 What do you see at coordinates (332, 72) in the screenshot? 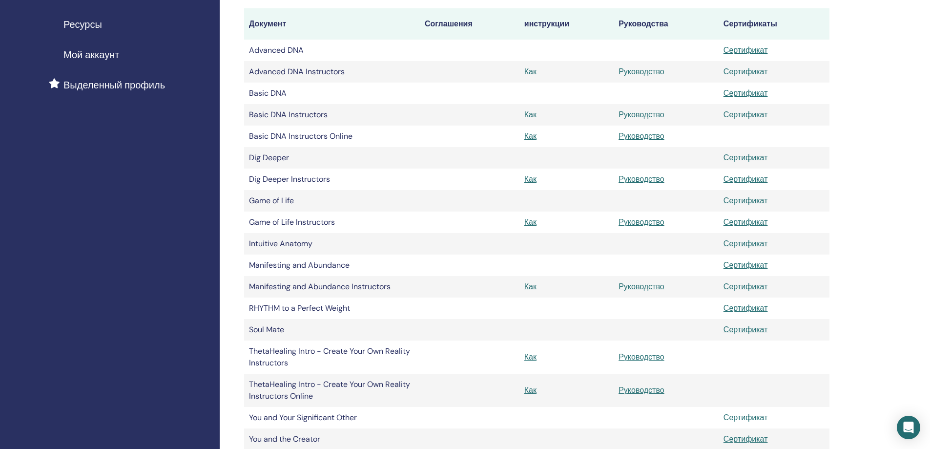
I see `td: Advanced DNA Instructors` at bounding box center [332, 72].